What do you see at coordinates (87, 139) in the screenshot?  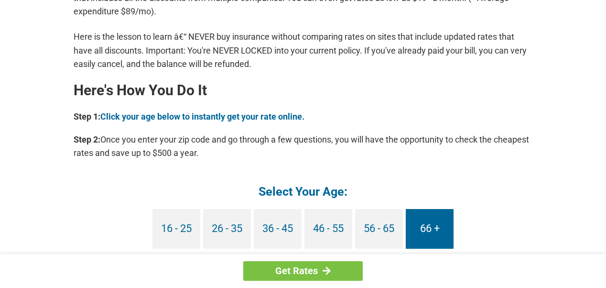 I see `b: Step 2:` at bounding box center [87, 139].